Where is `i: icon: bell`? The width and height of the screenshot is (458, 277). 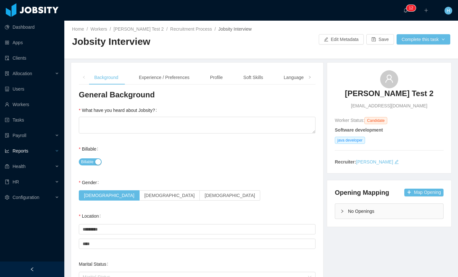 i: icon: bell is located at coordinates (406, 10).